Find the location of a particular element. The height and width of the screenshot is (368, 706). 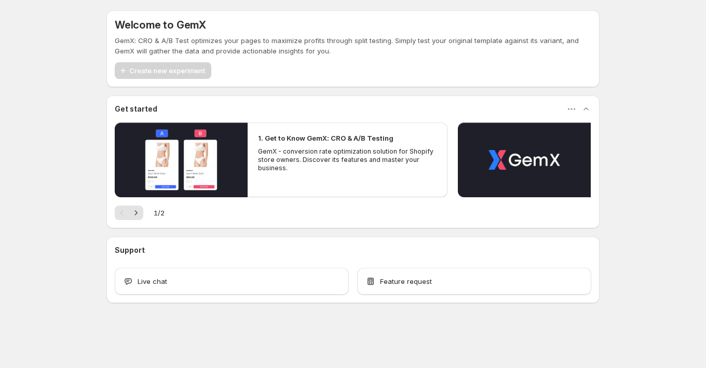

h3: Get started is located at coordinates (136, 109).